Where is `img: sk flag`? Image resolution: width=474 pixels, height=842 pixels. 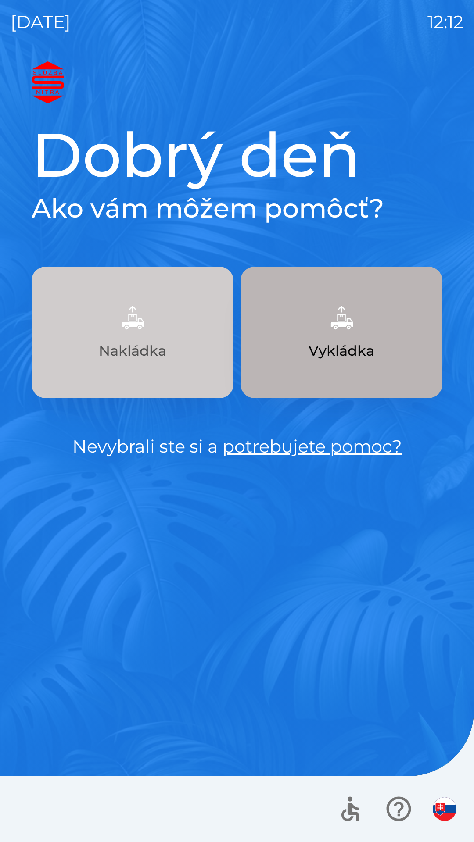
img: sk flag is located at coordinates (444, 809).